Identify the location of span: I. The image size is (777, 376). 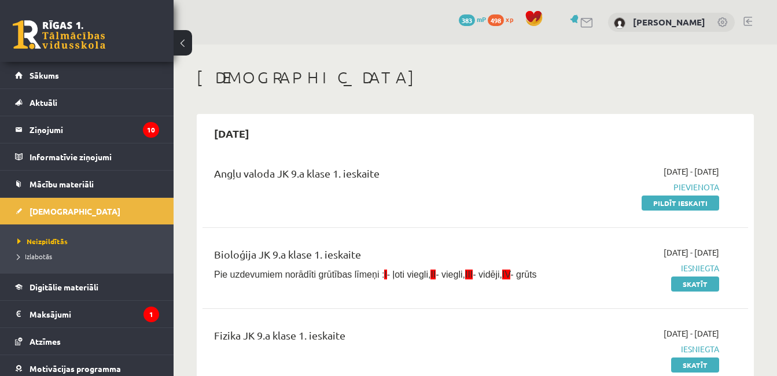
(385, 274).